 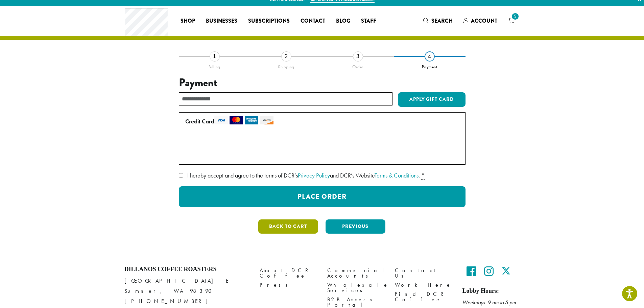 I want to click on button: Apply Gift Card, so click(x=432, y=100).